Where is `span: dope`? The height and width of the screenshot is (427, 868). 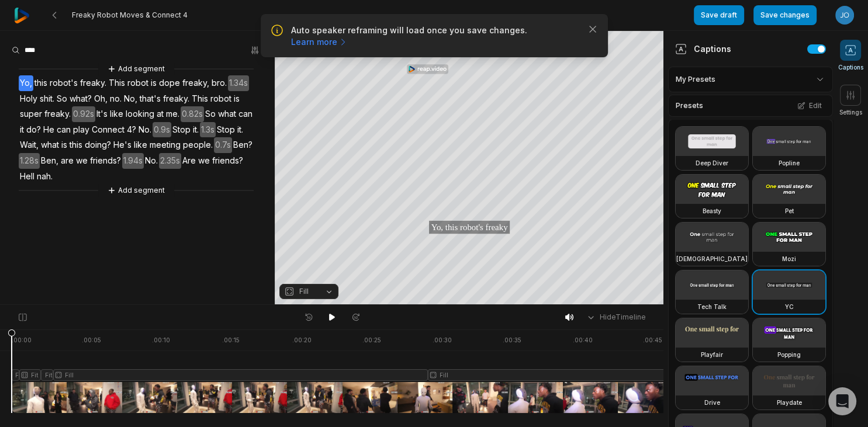 span: dope is located at coordinates (169, 83).